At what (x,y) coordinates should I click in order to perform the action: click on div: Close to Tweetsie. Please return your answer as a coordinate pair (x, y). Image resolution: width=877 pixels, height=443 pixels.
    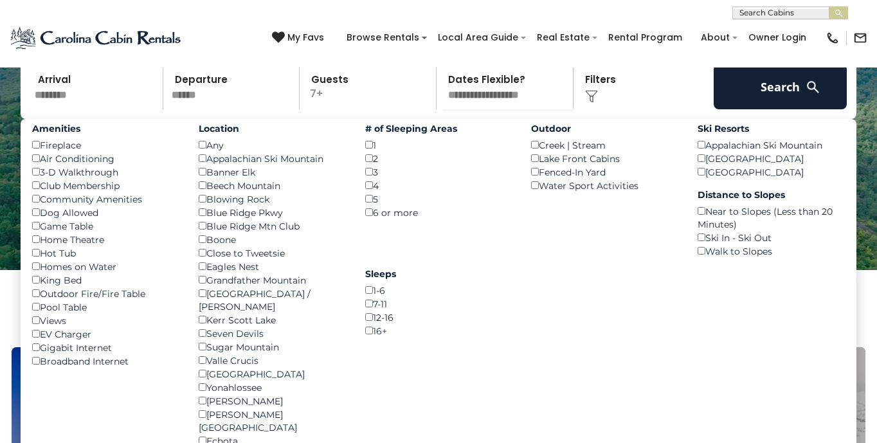
    Looking at the image, I should click on (272, 253).